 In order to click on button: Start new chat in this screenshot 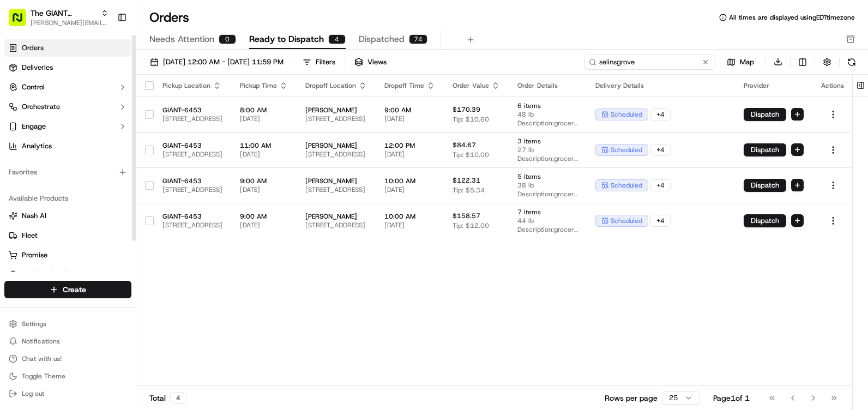, I will do `click(192, 114)`.